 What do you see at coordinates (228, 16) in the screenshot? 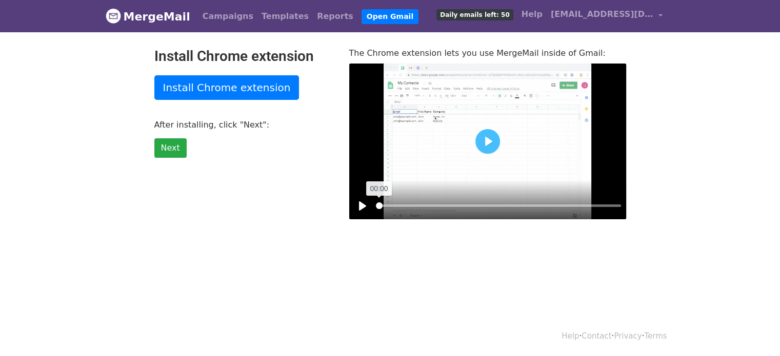
I see `a: Campaigns` at bounding box center [228, 16].